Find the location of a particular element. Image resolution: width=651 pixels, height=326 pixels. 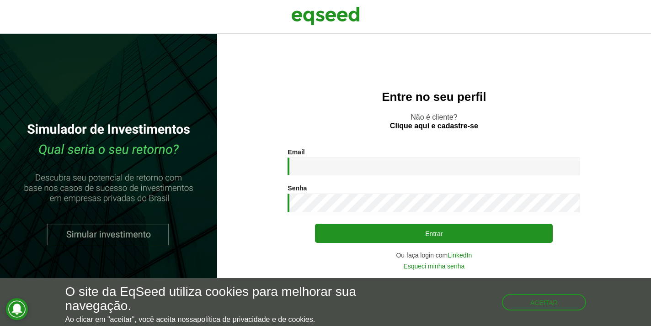

a: LinkedIn is located at coordinates (459, 256).